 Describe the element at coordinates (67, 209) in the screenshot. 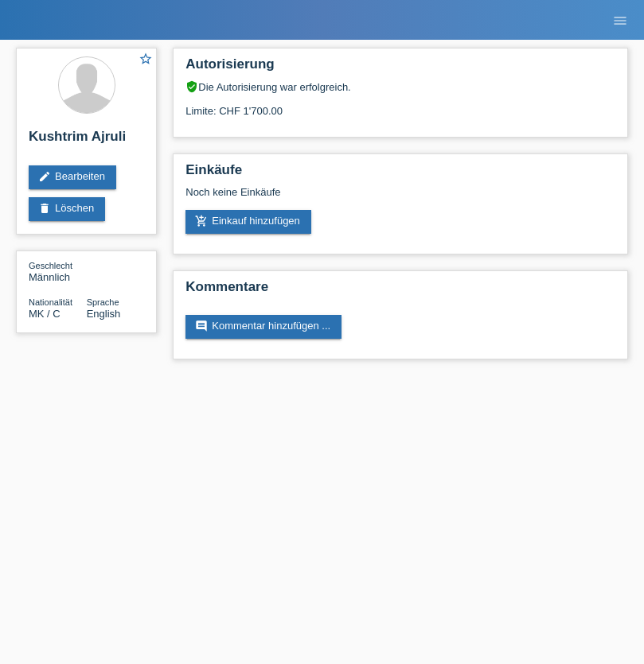

I see `a: deleteLöschen` at that location.